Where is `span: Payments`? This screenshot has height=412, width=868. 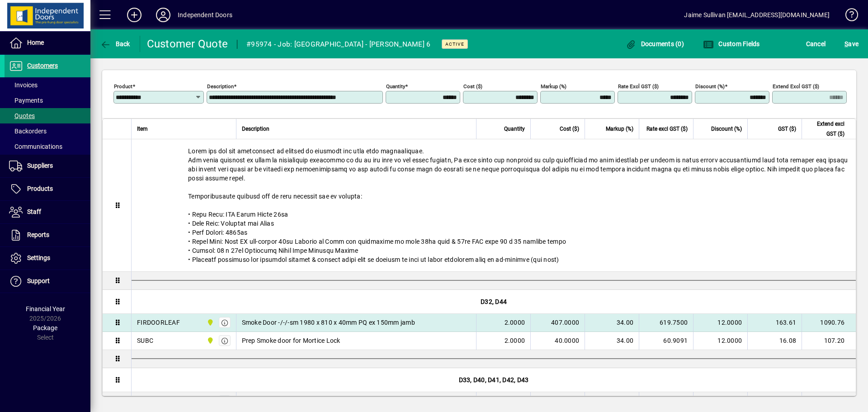
span: Payments is located at coordinates (26, 100).